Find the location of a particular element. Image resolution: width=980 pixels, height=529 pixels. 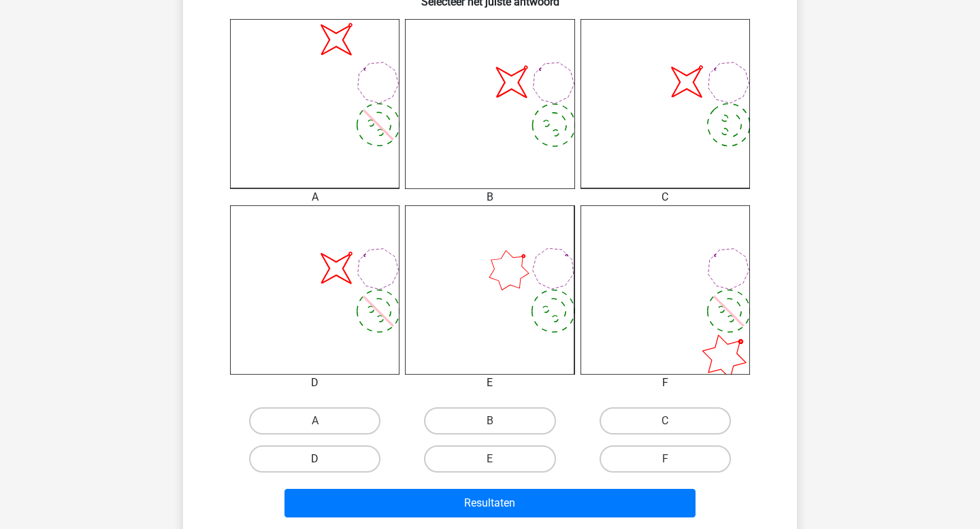

div: B is located at coordinates (490, 198).